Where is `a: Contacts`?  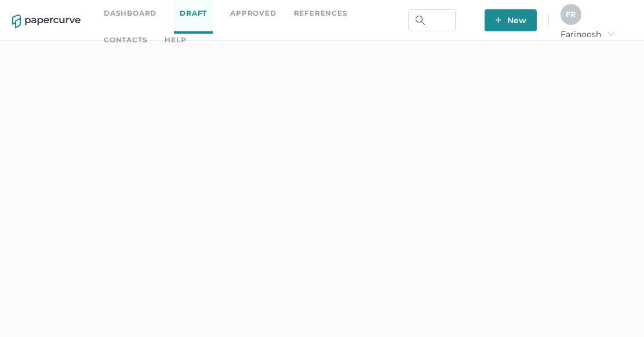 a: Contacts is located at coordinates (125, 40).